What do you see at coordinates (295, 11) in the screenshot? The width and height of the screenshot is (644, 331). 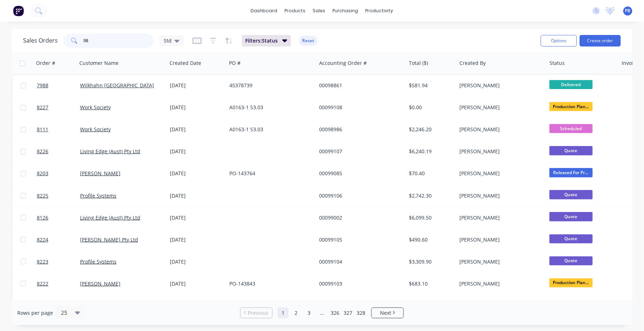 I see `div: products` at bounding box center [295, 11].